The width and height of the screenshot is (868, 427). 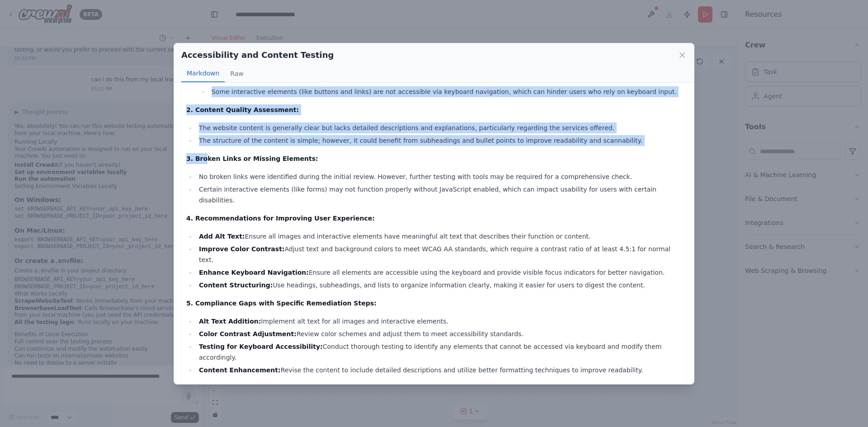 What do you see at coordinates (236, 73) in the screenshot?
I see `button: Raw` at bounding box center [236, 73].